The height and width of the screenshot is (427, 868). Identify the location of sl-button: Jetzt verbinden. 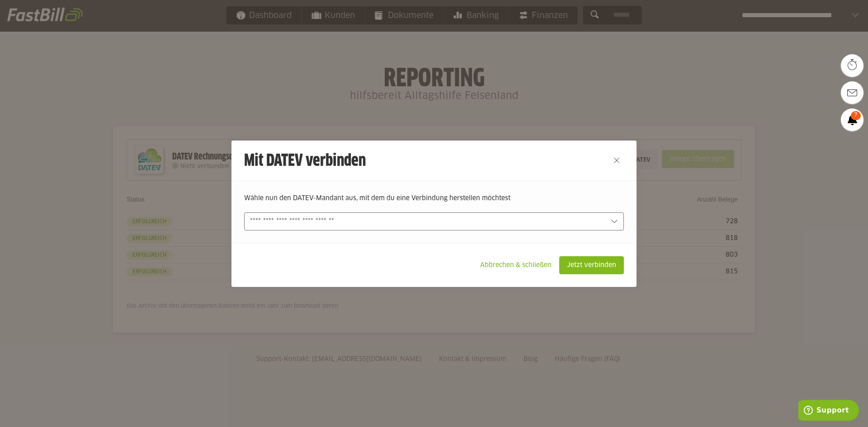
(591, 265).